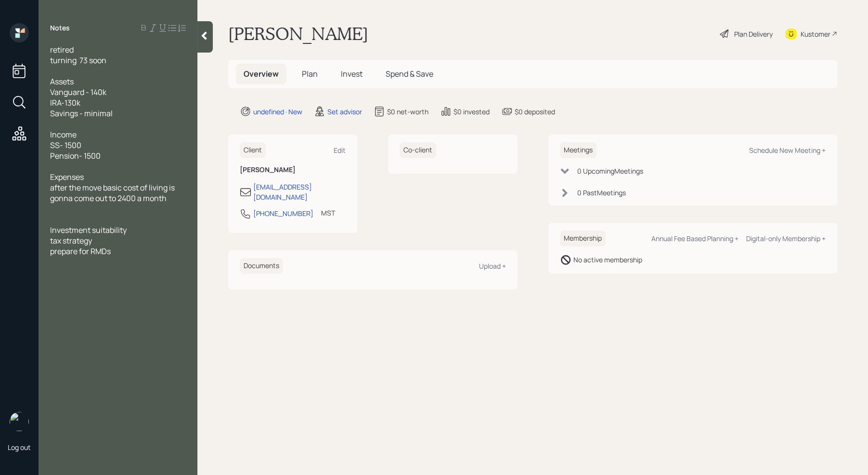 The height and width of the screenshot is (475, 868). Describe the element at coordinates (418, 150) in the screenshot. I see `h6: Co-client` at that location.